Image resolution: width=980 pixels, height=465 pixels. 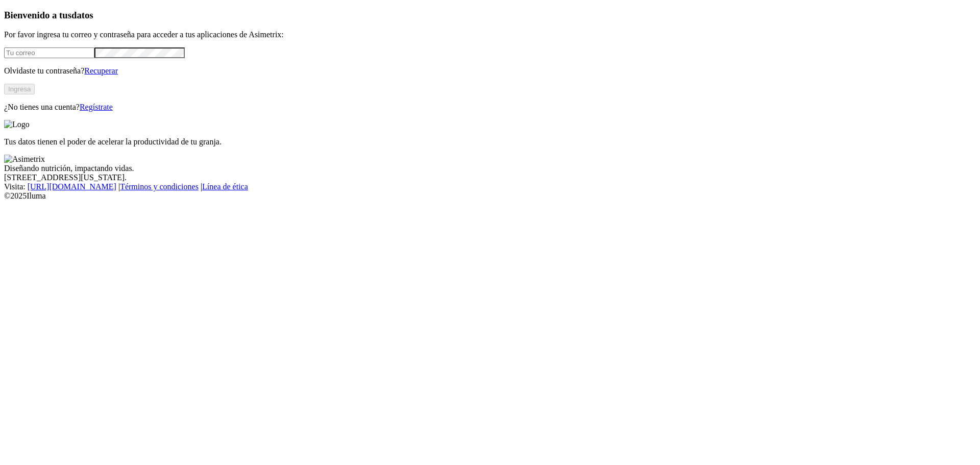 I want to click on a: Recuperar, so click(x=101, y=70).